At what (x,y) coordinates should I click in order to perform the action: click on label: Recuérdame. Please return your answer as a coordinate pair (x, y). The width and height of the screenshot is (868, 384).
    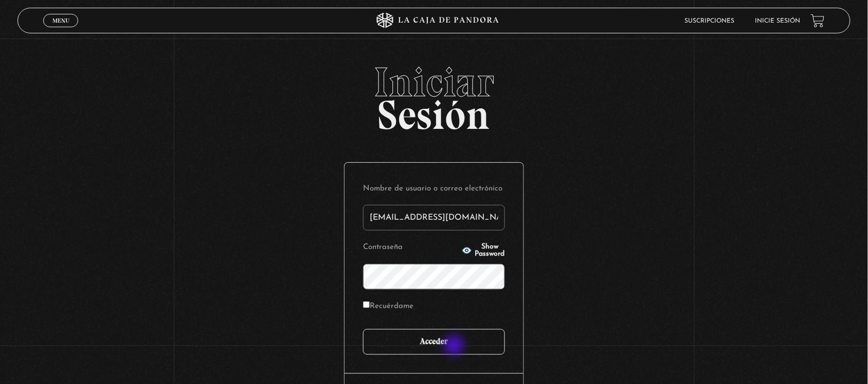
    Looking at the image, I should click on (389, 307).